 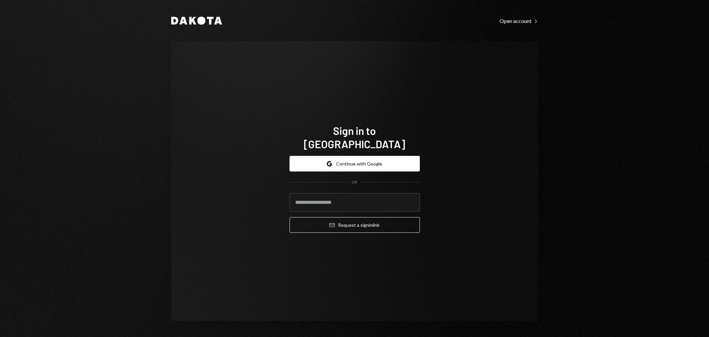 I want to click on button: Continue with Google, so click(x=355, y=163).